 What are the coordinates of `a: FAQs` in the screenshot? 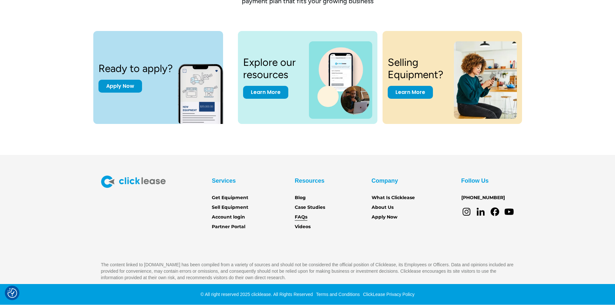 It's located at (301, 217).